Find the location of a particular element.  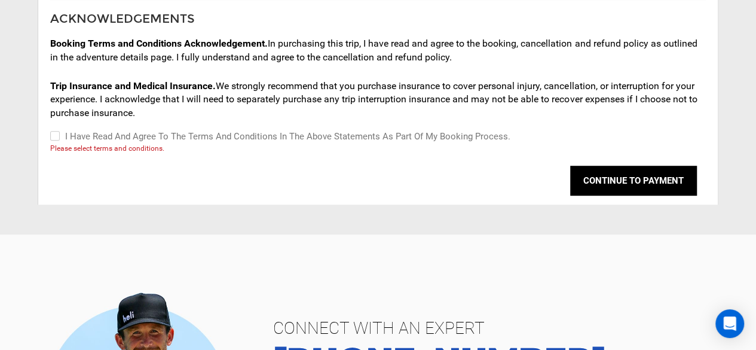

span: CONNECT WITH AN EXPERT is located at coordinates (501, 328).